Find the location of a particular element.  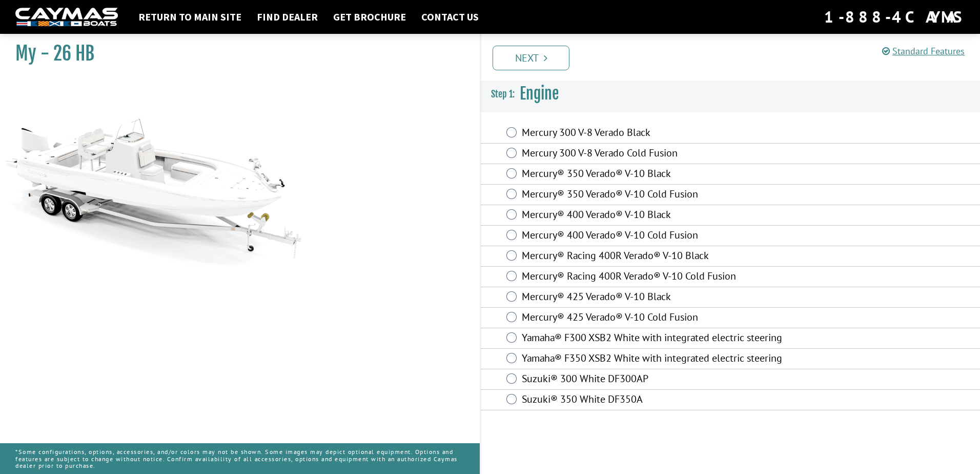

h3: Engine is located at coordinates (730, 94).